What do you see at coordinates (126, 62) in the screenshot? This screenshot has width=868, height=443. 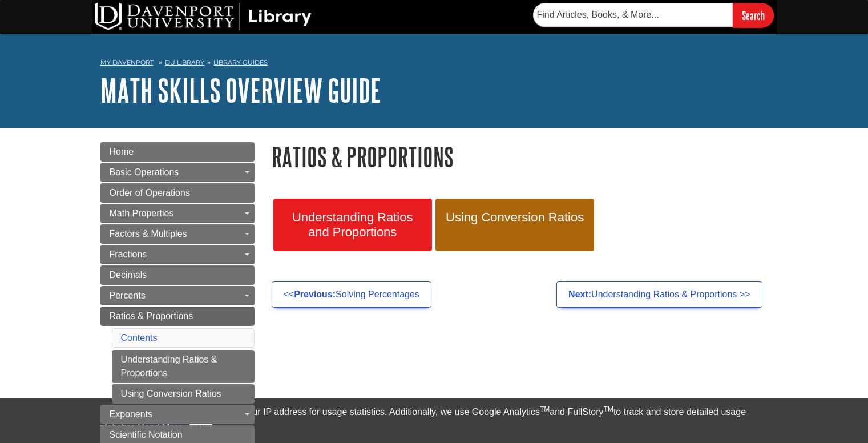 I see `a: My Davenport` at bounding box center [126, 62].